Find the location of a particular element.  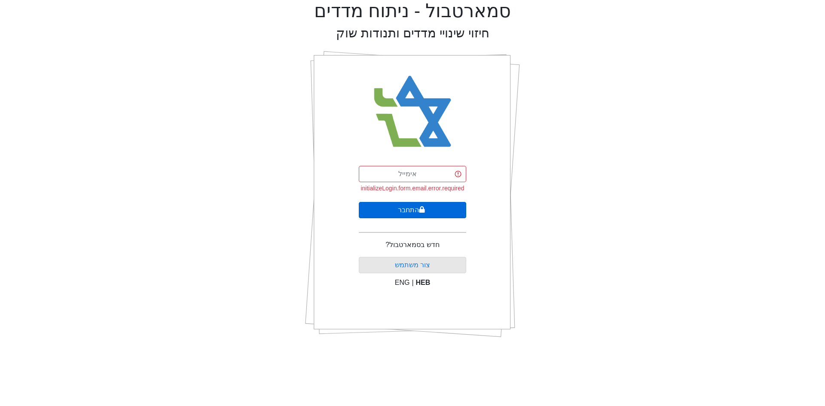

span: HEB is located at coordinates (423, 282).